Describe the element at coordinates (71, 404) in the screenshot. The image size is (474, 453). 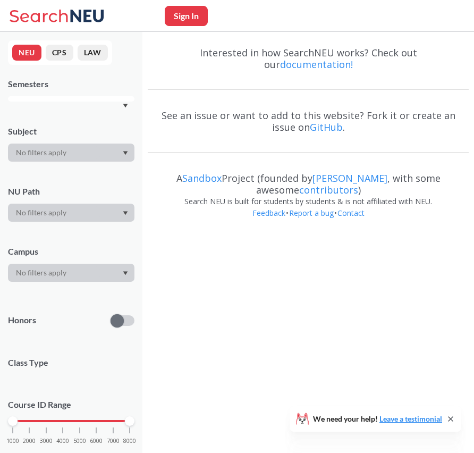
I see `p: Course ID Range` at that location.